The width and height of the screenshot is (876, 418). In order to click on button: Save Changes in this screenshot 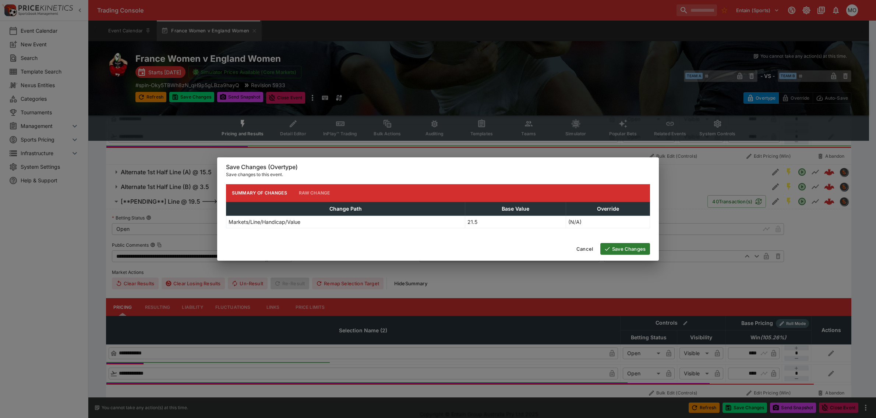, I will do `click(625, 249)`.